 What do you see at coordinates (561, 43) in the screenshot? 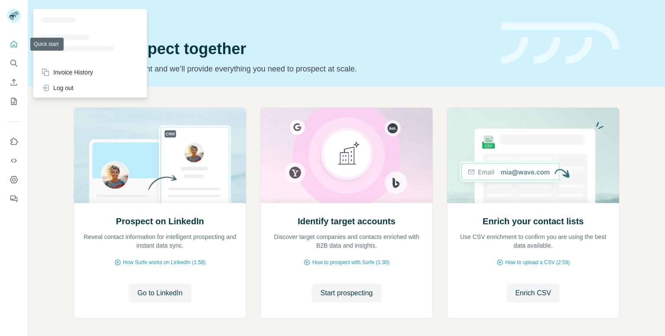
I see `img: banner` at bounding box center [561, 43].